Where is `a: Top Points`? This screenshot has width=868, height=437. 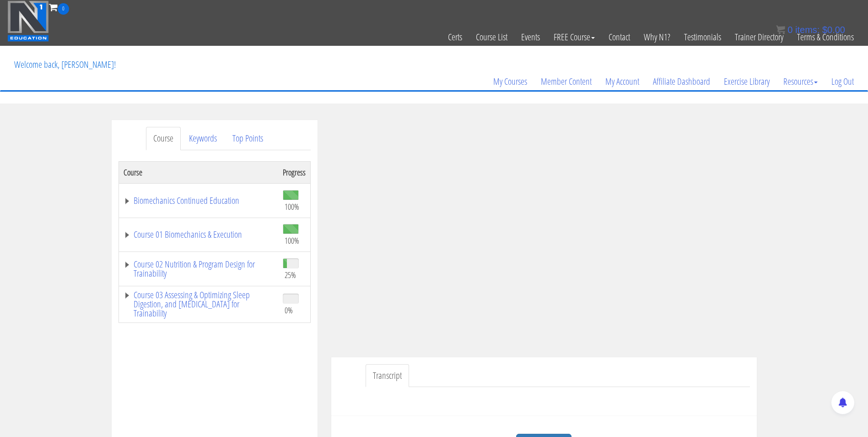 a: Top Points is located at coordinates (247, 138).